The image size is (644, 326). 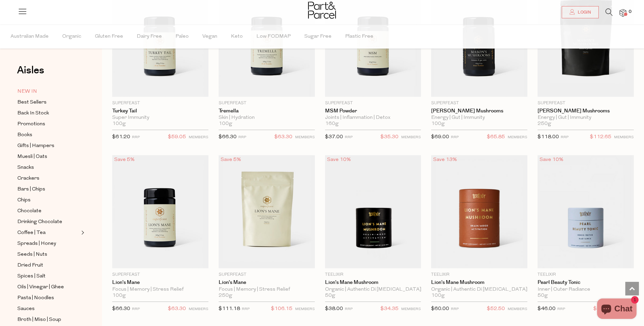 What do you see at coordinates (48, 265) in the screenshot?
I see `a: Dried Fruit` at bounding box center [48, 265].